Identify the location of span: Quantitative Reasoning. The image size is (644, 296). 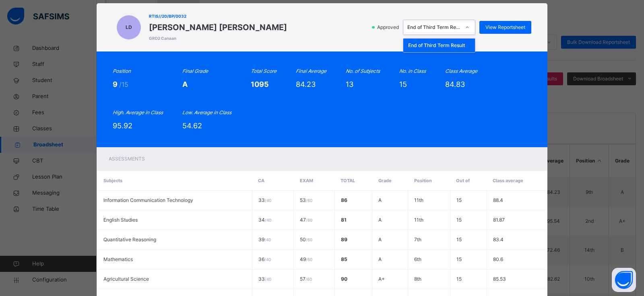
(129, 239).